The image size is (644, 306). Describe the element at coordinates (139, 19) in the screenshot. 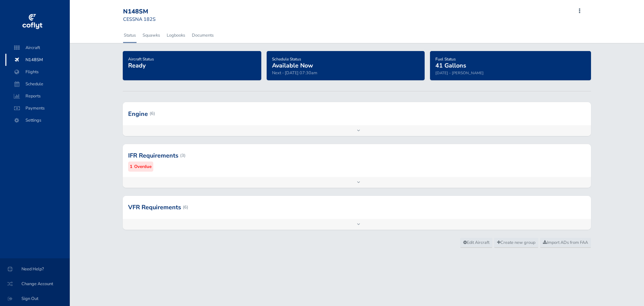

I see `small: CESSNA 182S` at that location.